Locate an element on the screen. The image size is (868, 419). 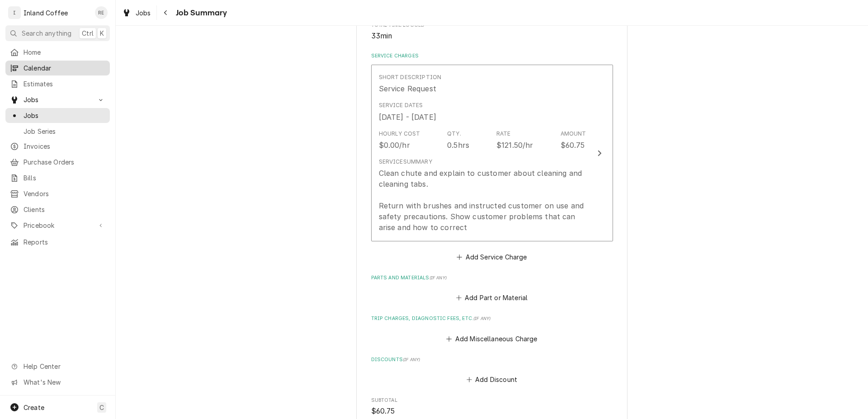
a: Go to Pricebook is located at coordinates (58, 225).